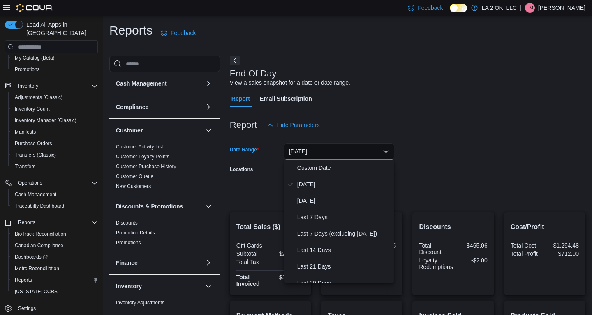 This screenshot has height=315, width=592. Describe the element at coordinates (288, 262) in the screenshot. I see `div: $301.57` at that location.